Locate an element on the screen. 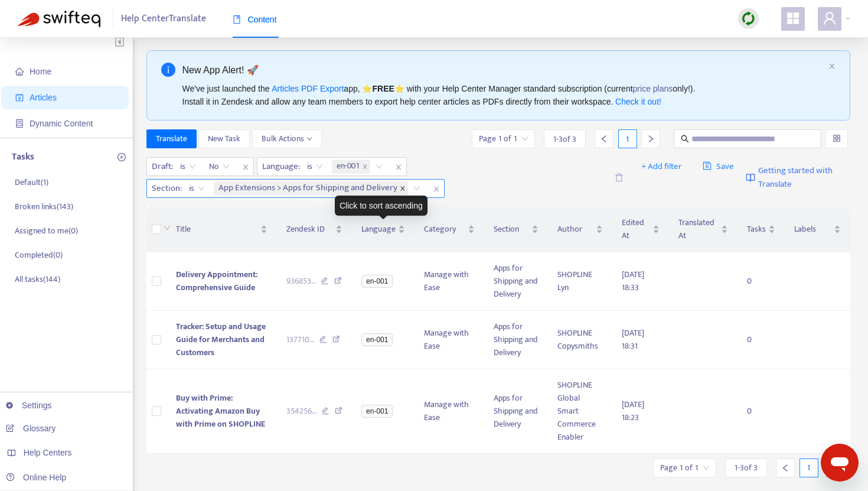 The height and width of the screenshot is (491, 868). th: Title is located at coordinates (222, 229).